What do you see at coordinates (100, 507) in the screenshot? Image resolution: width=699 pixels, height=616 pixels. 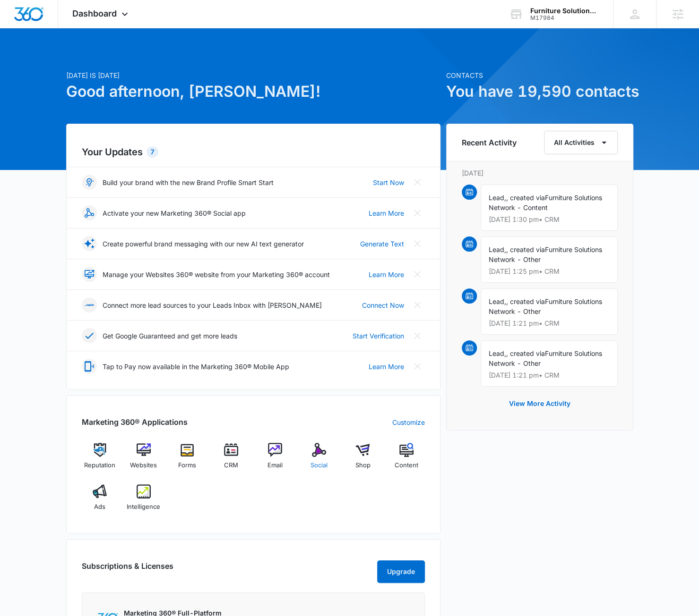 I see `span: Ads` at bounding box center [100, 507].